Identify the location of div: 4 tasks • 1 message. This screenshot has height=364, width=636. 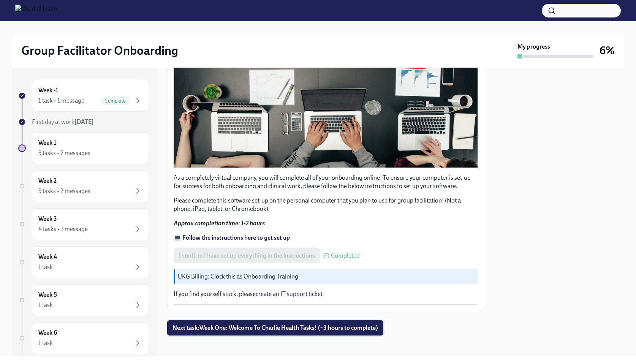
(63, 229).